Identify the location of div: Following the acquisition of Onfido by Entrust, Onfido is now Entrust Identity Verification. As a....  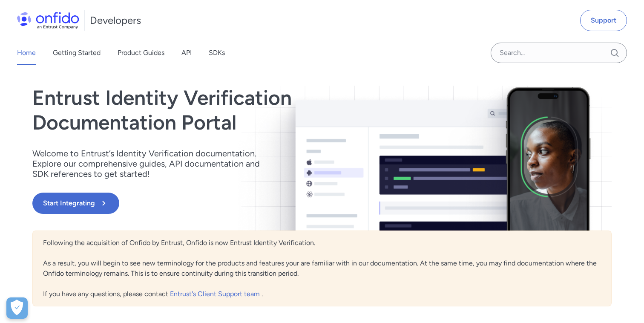
(322, 269).